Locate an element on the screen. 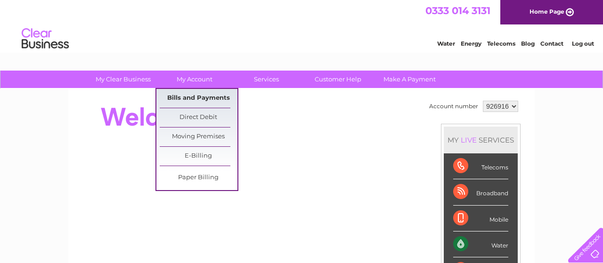  div: Broadband is located at coordinates (481, 192).